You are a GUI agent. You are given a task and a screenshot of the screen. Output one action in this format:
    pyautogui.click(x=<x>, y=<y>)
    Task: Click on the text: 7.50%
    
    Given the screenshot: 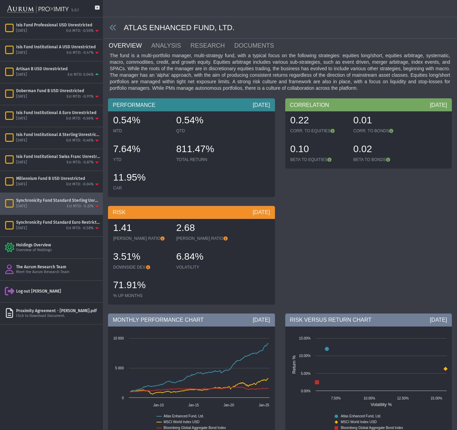 What is the action you would take?
    pyautogui.click(x=335, y=398)
    